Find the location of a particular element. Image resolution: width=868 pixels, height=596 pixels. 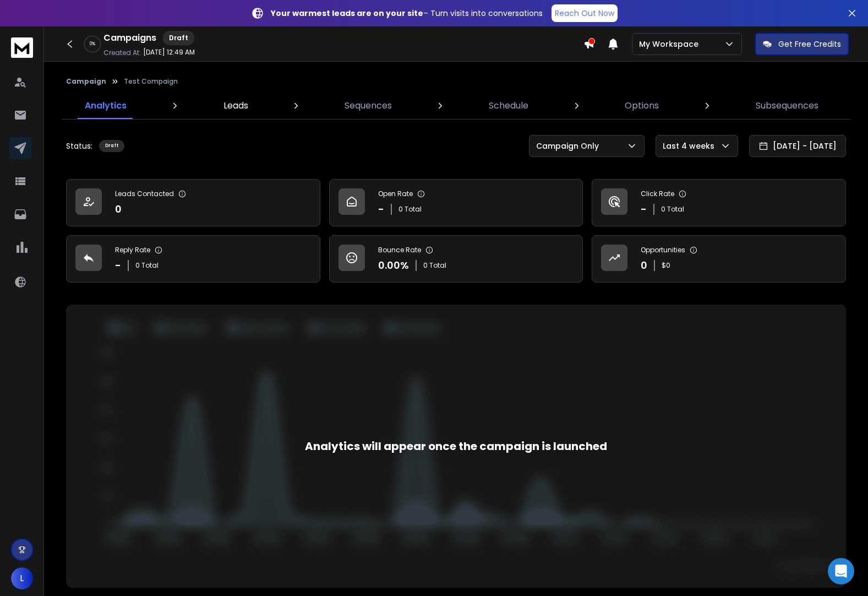

span: L is located at coordinates (22, 578).